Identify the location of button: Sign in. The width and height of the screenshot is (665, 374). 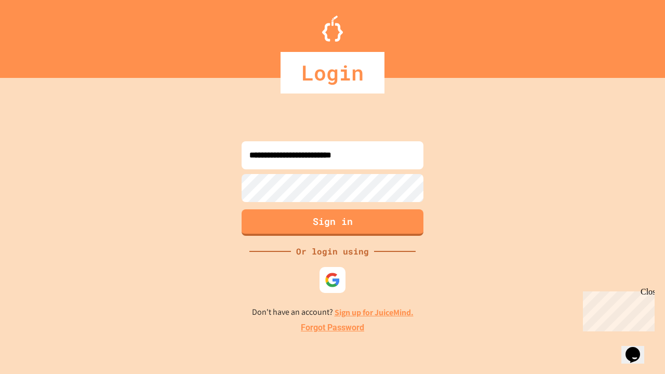
(333, 222).